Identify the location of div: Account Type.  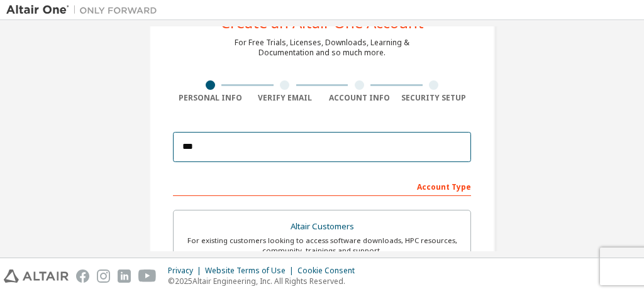
(322, 186).